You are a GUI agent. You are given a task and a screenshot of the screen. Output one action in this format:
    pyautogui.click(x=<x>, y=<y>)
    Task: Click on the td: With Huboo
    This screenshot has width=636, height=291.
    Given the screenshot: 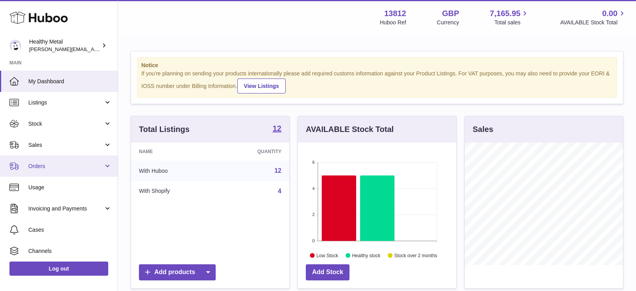 What is the action you would take?
    pyautogui.click(x=173, y=171)
    